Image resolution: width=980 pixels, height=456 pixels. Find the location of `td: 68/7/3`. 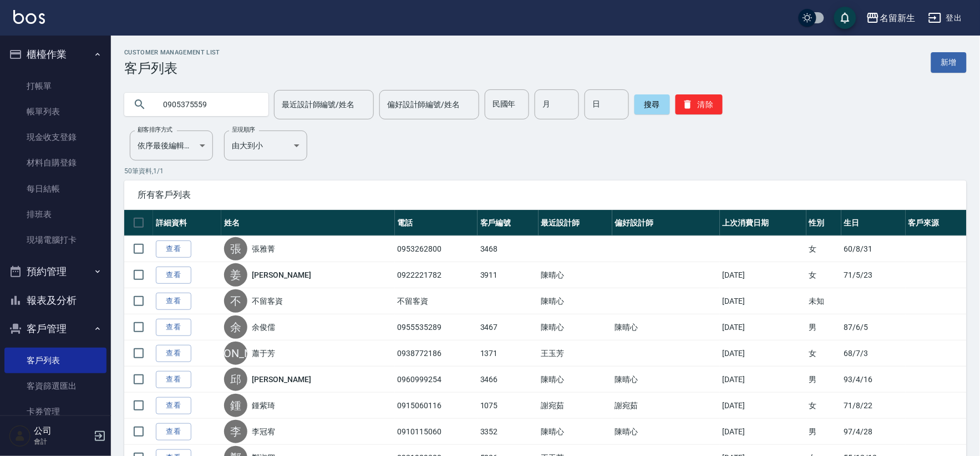

td: 68/7/3 is located at coordinates (874, 353).